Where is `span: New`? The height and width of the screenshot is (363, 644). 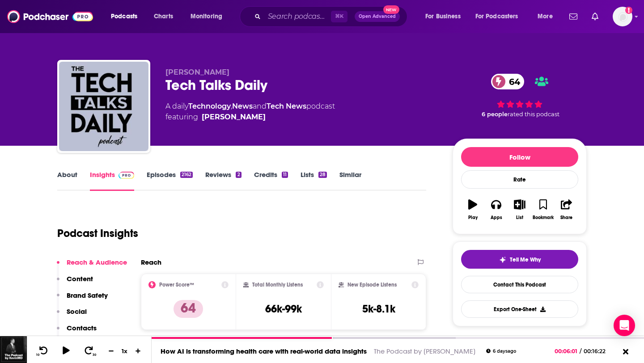 span: New is located at coordinates (391, 9).